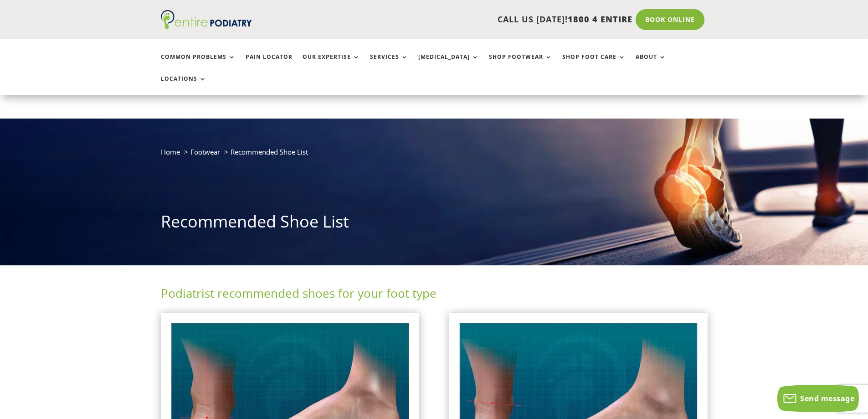  Describe the element at coordinates (171, 152) in the screenshot. I see `a: Home` at that location.